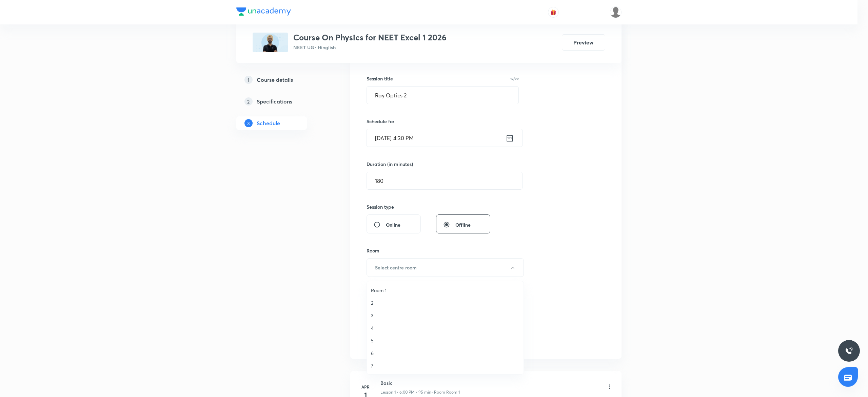 The image size is (868, 397). Describe the element at coordinates (445, 365) in the screenshot. I see `span: 7` at that location.